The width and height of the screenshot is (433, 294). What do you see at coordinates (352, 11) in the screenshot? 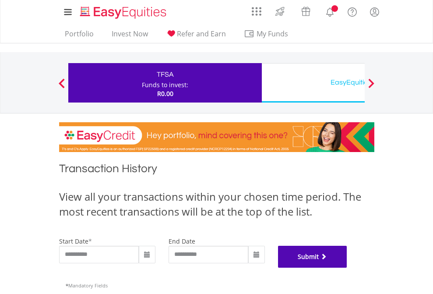
I see `a: FAQ's and Support` at bounding box center [352, 11].